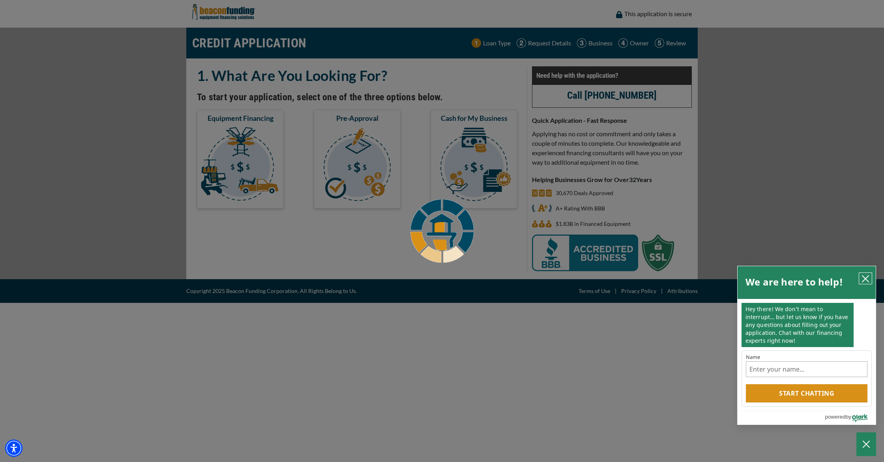 Image resolution: width=884 pixels, height=462 pixels. Describe the element at coordinates (807, 345) in the screenshot. I see `div: olark chatbox` at that location.